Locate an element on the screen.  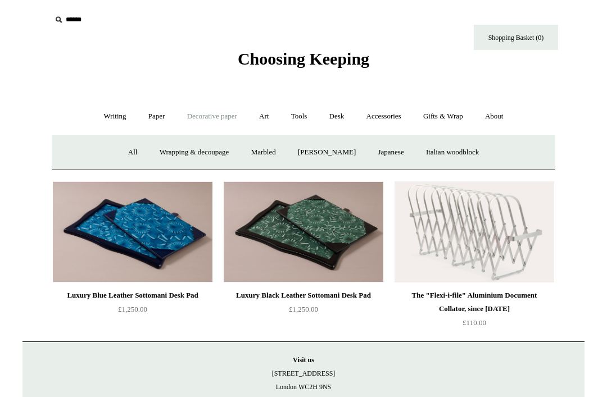
a: About is located at coordinates (494, 116).